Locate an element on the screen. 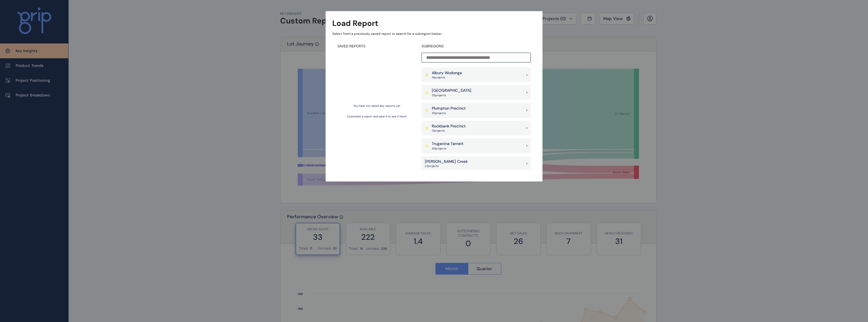 The width and height of the screenshot is (868, 322). p: 14 project s is located at coordinates (447, 77).